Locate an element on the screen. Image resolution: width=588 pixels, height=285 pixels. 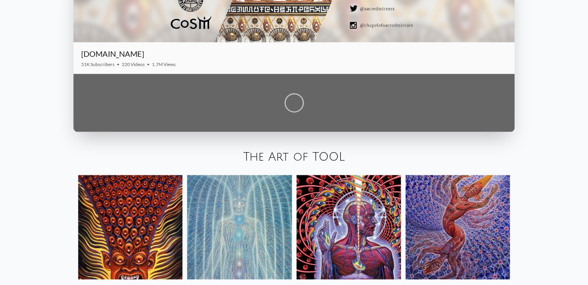
span: 51K Subscribers is located at coordinates (98, 64).